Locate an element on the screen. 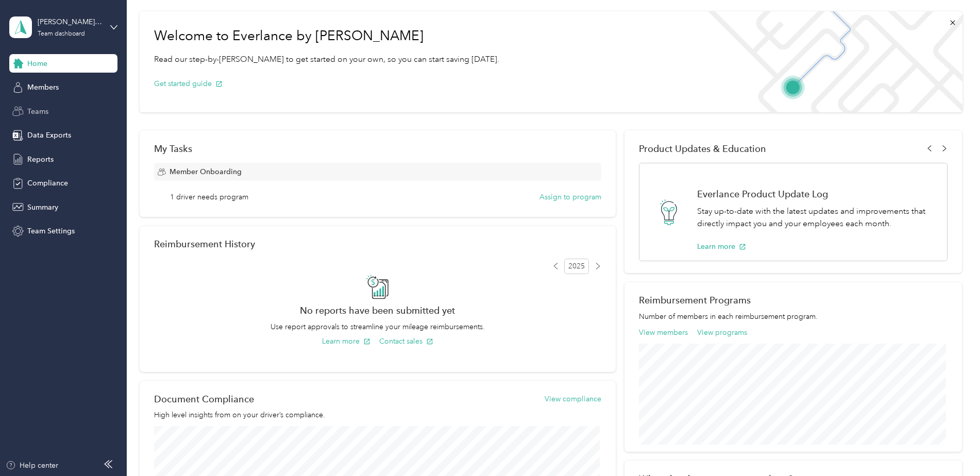 Image resolution: width=980 pixels, height=476 pixels. p: Use report approvals to streamline your mileage reimbursements. is located at coordinates (377, 326).